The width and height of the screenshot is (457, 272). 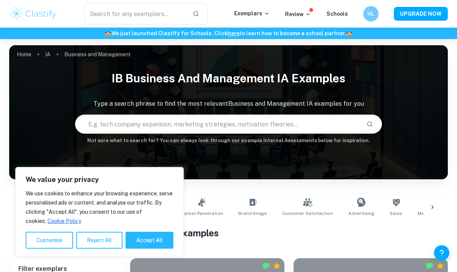 I want to click on a: Clastify logo, so click(x=33, y=14).